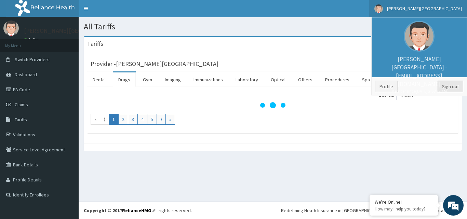 This screenshot has height=219, width=467. What do you see at coordinates (247, 80) in the screenshot?
I see `a: Laboratory` at bounding box center [247, 80].